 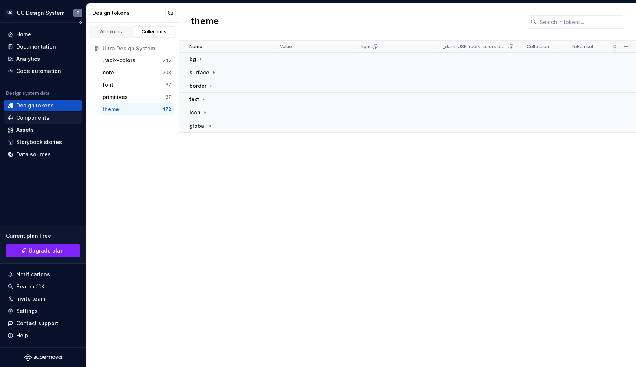 What do you see at coordinates (538, 47) in the screenshot?
I see `p: Collection` at bounding box center [538, 47].